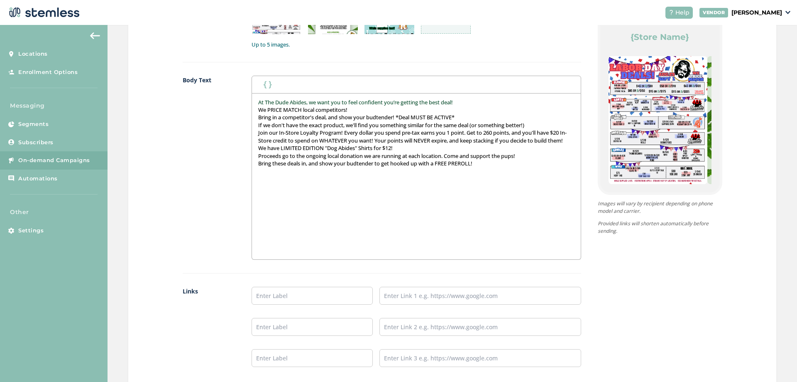 The width and height of the screenshot is (797, 382). I want to click on span: We PRICE MATCH local competitors!, so click(303, 110).